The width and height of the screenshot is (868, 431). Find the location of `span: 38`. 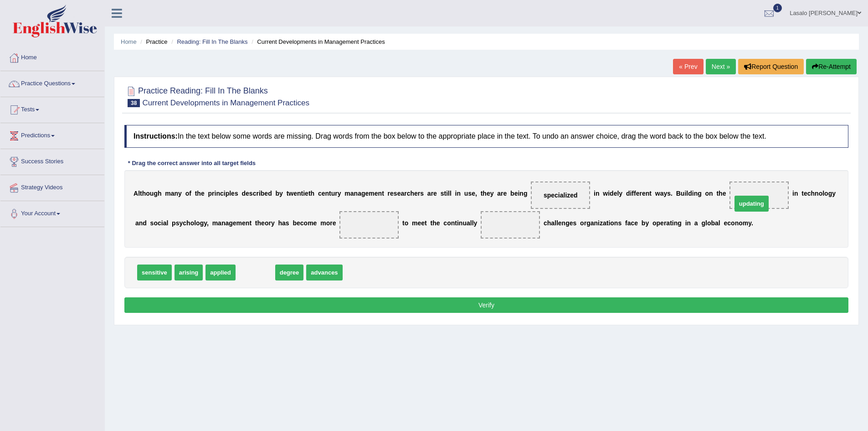

span: 38 is located at coordinates (133, 103).